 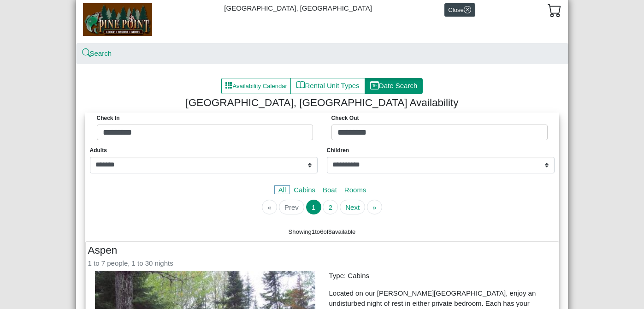 What do you see at coordinates (97, 53) in the screenshot?
I see `a: searchSearch` at bounding box center [97, 53].